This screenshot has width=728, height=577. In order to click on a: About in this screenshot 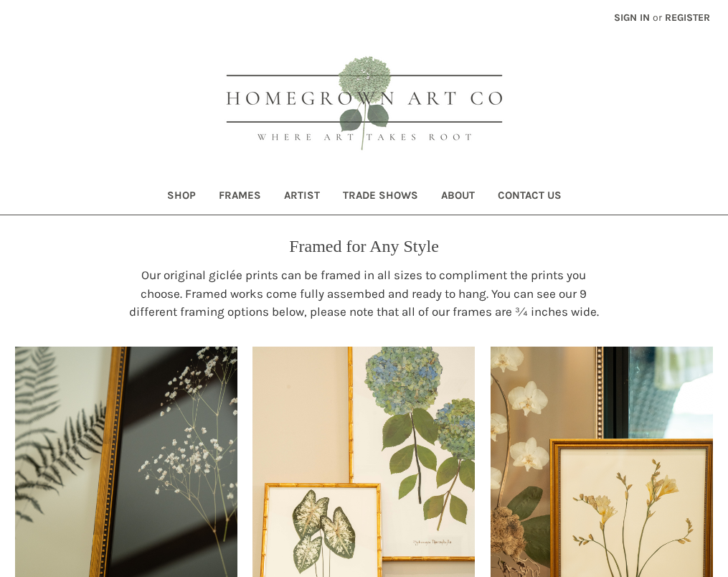, I will do `click(458, 196)`.